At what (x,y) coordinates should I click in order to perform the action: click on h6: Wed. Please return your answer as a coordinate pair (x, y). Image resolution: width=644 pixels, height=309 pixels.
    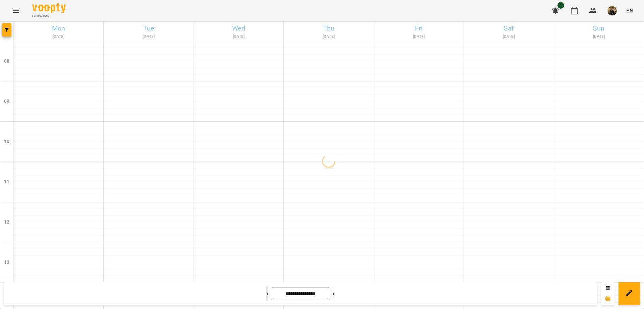
    Looking at the image, I should click on (238, 28).